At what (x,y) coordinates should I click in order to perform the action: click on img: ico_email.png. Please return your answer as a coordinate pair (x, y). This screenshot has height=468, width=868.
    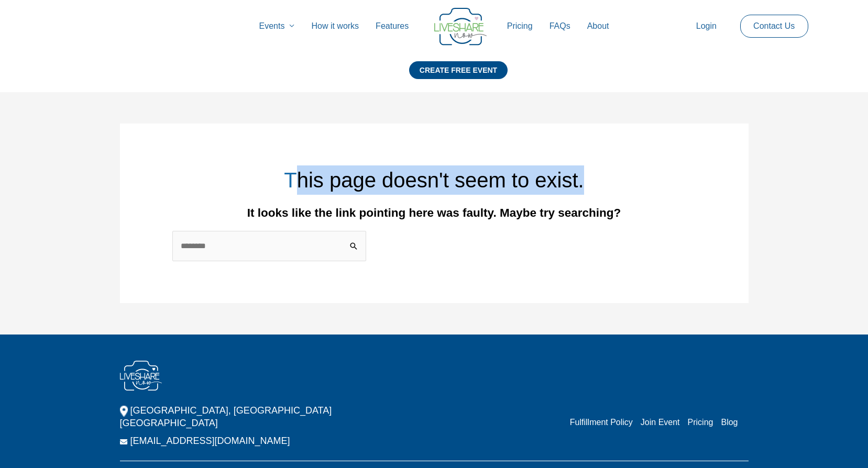
    Looking at the image, I should click on (123, 441).